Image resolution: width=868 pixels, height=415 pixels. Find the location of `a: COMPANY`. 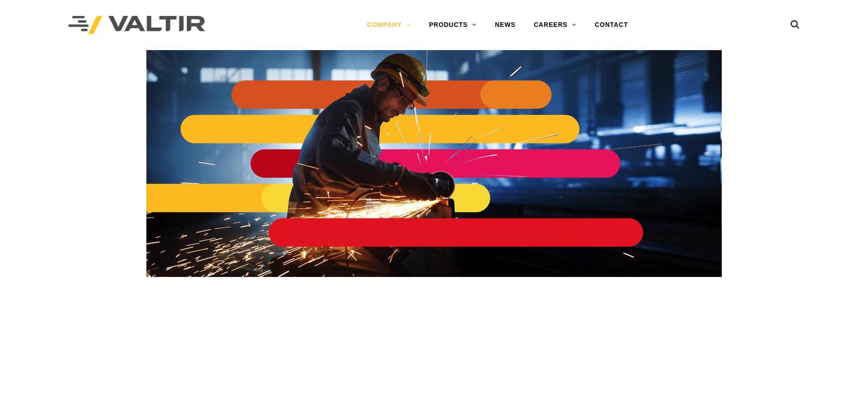

a: COMPANY is located at coordinates (389, 25).